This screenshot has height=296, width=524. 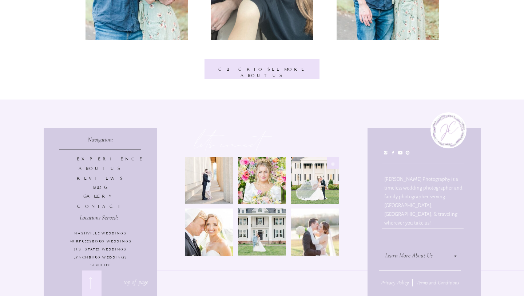 What do you see at coordinates (101, 265) in the screenshot?
I see `p: Families` at bounding box center [101, 265].